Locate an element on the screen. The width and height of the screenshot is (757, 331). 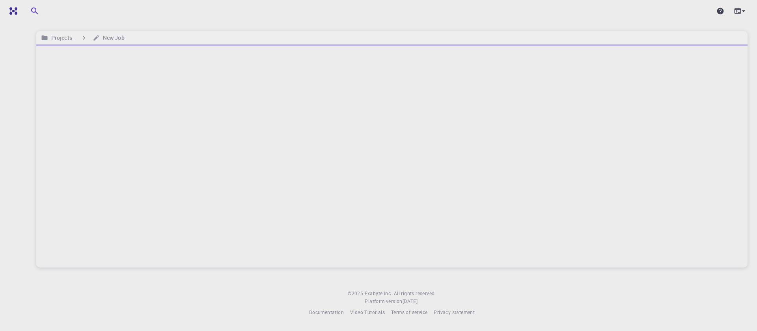
a: Documentation is located at coordinates (327, 313).